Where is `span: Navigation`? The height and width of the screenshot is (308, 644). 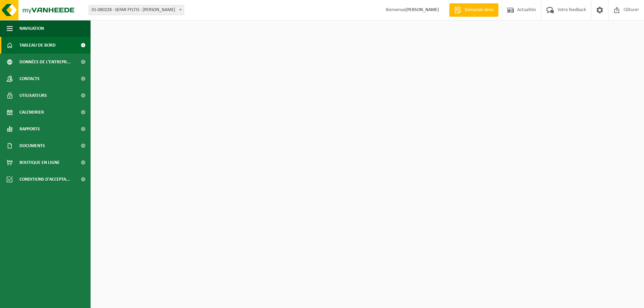
span: Navigation is located at coordinates (31, 29).